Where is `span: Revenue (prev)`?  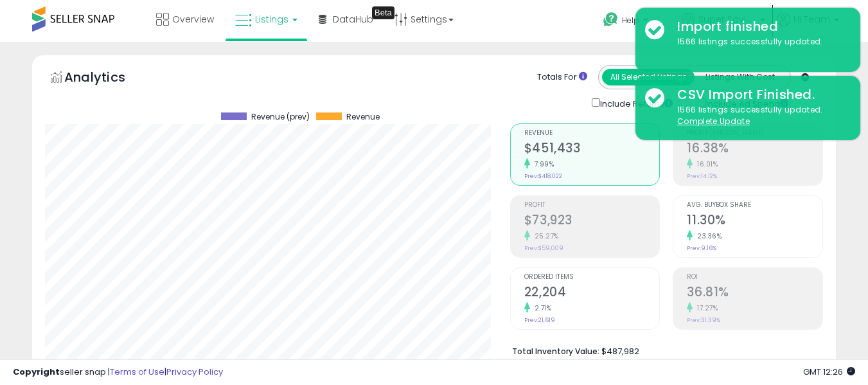 span: Revenue (prev) is located at coordinates (280, 117).